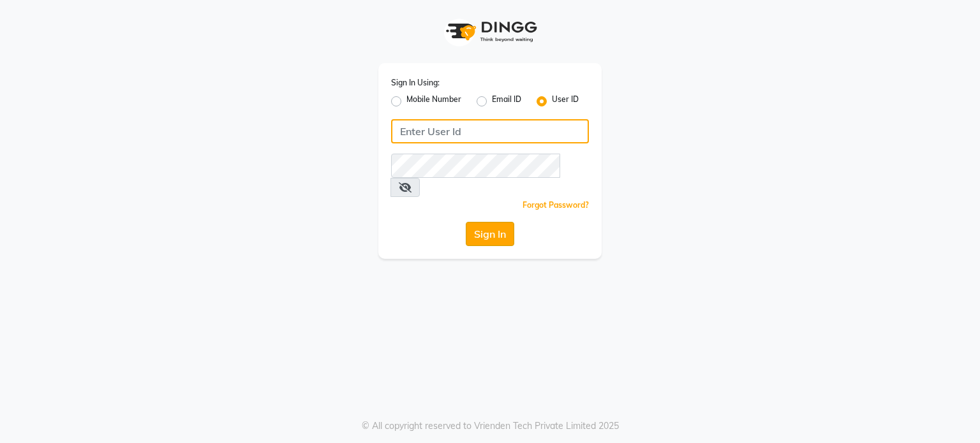 This screenshot has width=980, height=443. I want to click on label: Email ID, so click(506, 101).